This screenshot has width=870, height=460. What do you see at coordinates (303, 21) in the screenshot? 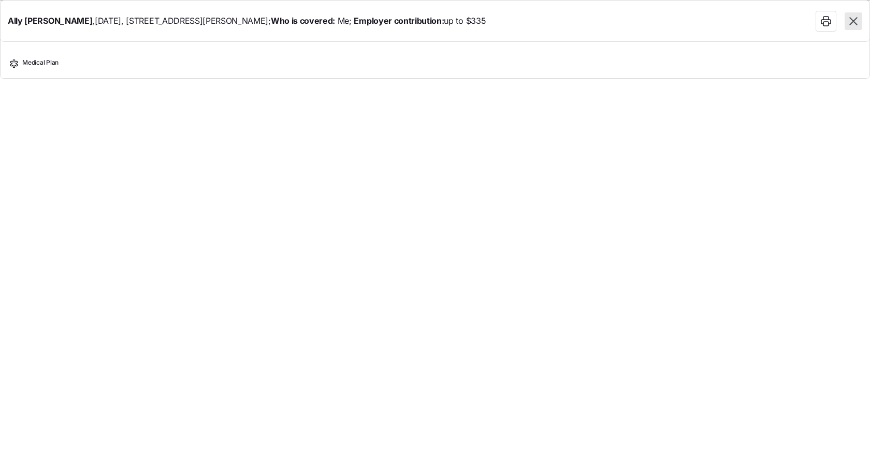
I see `b: Who is covered:` at bounding box center [303, 21].